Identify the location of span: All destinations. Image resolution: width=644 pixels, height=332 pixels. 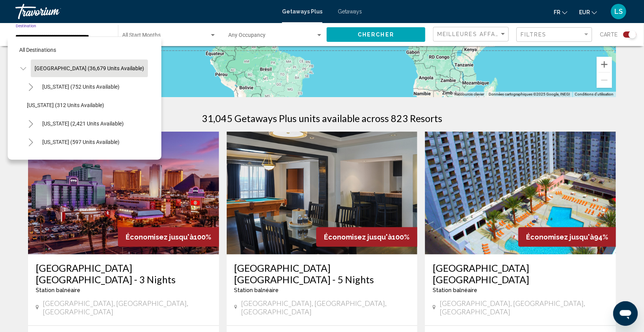
(38, 50).